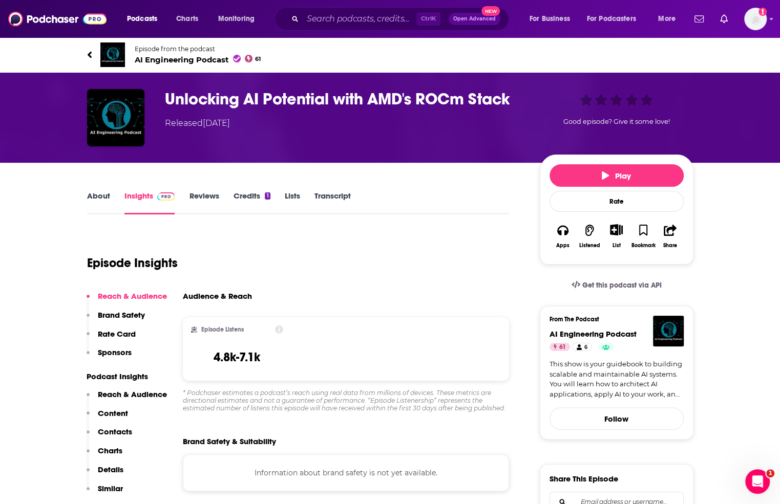 Image resolution: width=780 pixels, height=504 pixels. What do you see at coordinates (755, 19) in the screenshot?
I see `img: User Profile` at bounding box center [755, 19].